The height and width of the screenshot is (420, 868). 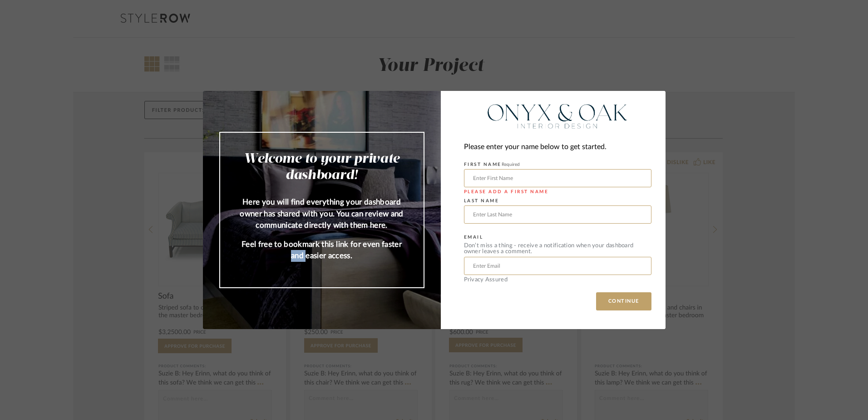 I want to click on div: Privacy Assured, so click(x=557, y=279).